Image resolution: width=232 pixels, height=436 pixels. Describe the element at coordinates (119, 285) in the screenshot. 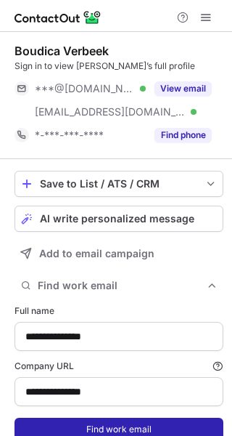

I see `button: Find work email` at that location.